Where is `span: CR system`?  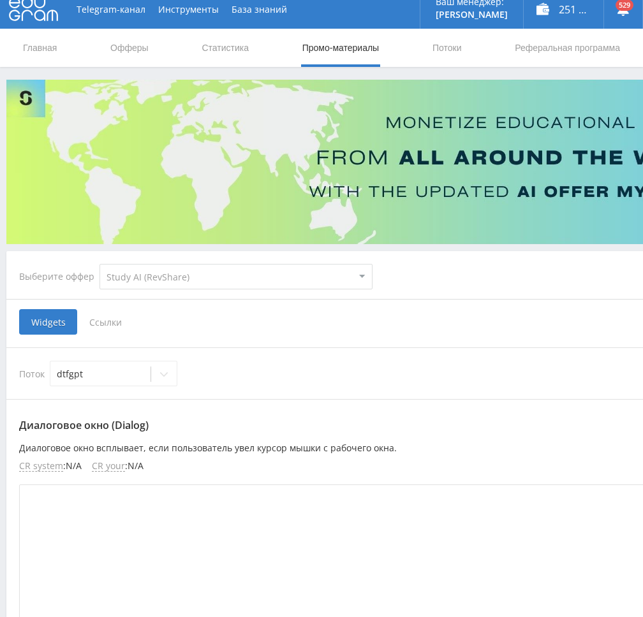 span: CR system is located at coordinates (41, 466).